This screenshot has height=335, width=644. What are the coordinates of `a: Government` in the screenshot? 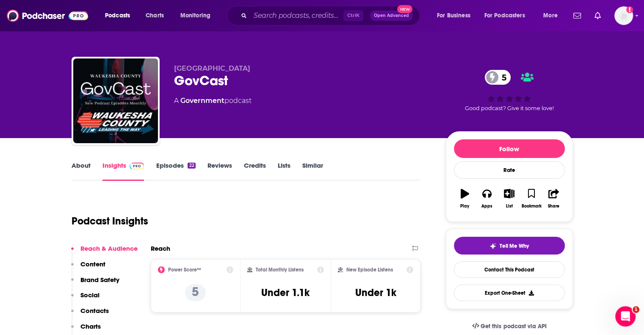 It's located at (203, 100).